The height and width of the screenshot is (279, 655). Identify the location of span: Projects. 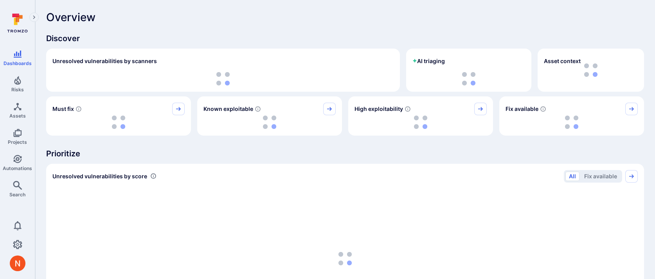
(17, 142).